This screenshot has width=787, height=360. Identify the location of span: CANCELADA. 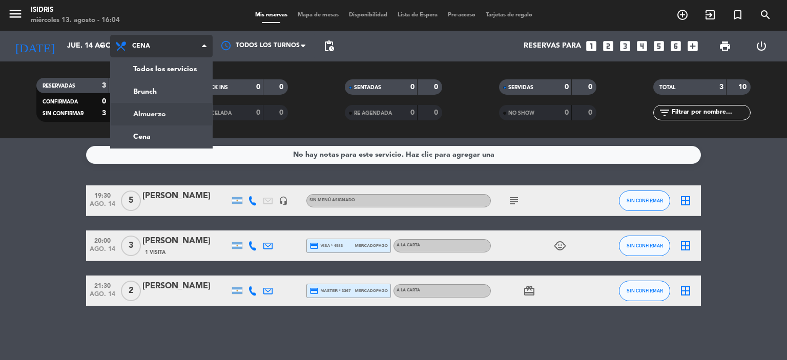
(216, 113).